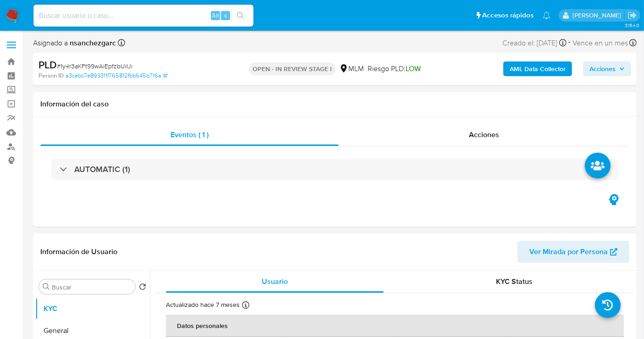 This screenshot has height=339, width=644. What do you see at coordinates (47, 65) in the screenshot?
I see `b: PLD` at bounding box center [47, 65].